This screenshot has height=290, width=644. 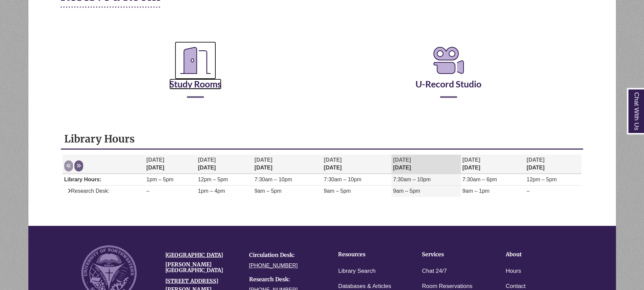 What do you see at coordinates (322, 217) in the screenshot?
I see `div: Libchat` at bounding box center [322, 217].